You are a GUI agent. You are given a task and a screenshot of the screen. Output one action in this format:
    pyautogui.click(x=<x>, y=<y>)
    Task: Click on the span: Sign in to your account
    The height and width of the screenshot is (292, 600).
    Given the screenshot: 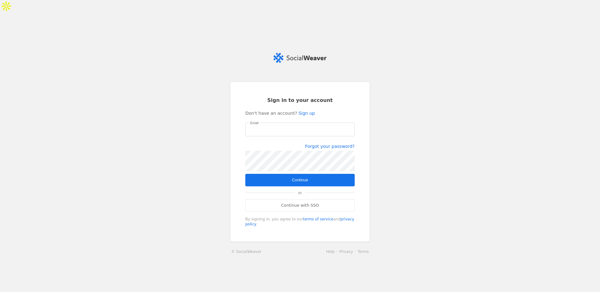 What is the action you would take?
    pyautogui.click(x=300, y=100)
    